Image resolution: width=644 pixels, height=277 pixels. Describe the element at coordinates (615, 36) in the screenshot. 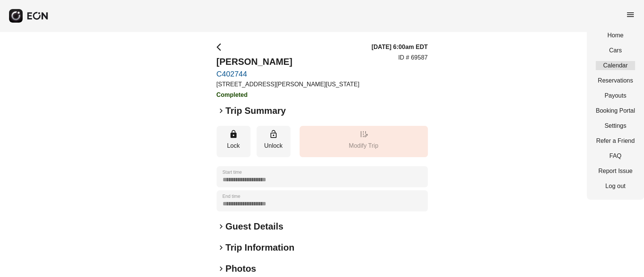

I see `a: Home` at that location.